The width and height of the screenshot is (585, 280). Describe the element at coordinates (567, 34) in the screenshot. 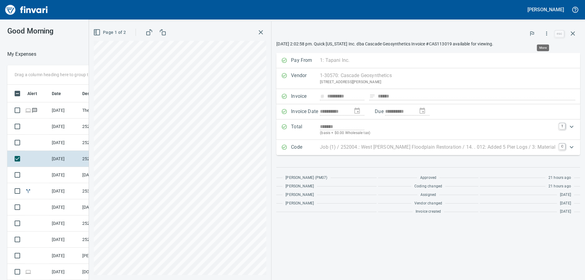

I see `span: Close invoice` at that location.